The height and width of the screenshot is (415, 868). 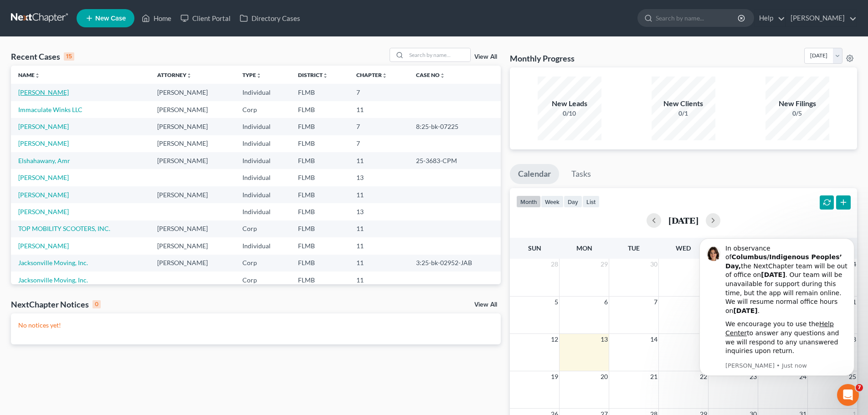 I want to click on button: week, so click(x=553, y=201).